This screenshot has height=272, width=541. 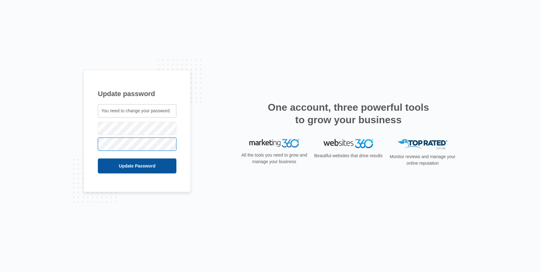 I want to click on span: You need to change your password., so click(x=136, y=111).